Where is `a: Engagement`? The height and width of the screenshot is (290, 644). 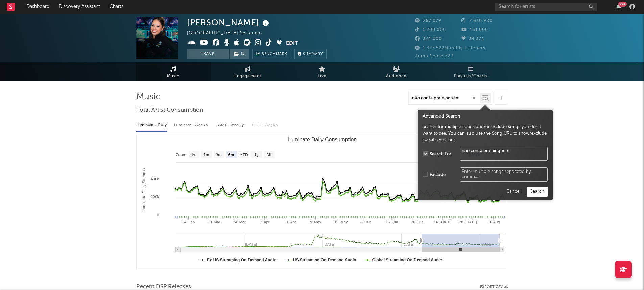
a: Engagement is located at coordinates (248, 71).